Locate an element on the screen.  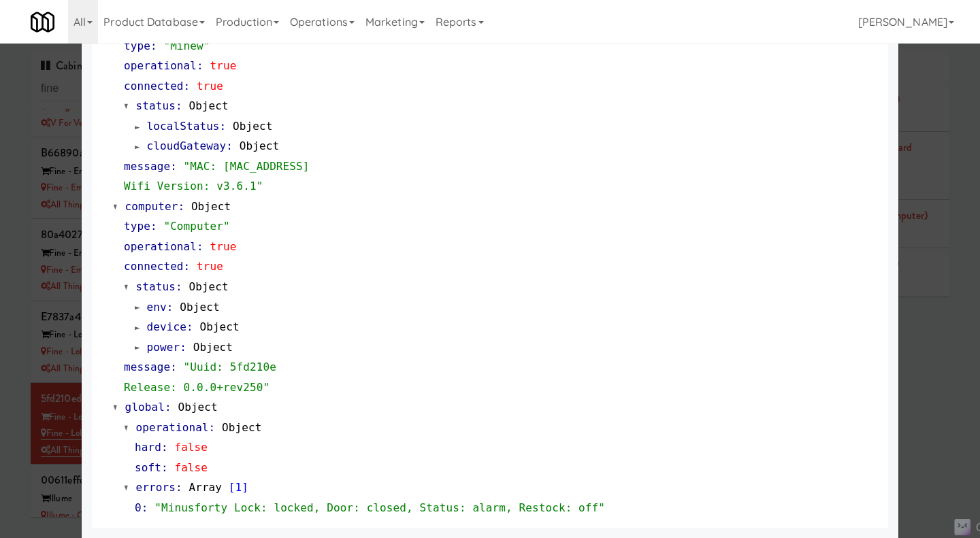
span: cloudGateway is located at coordinates (187, 146).